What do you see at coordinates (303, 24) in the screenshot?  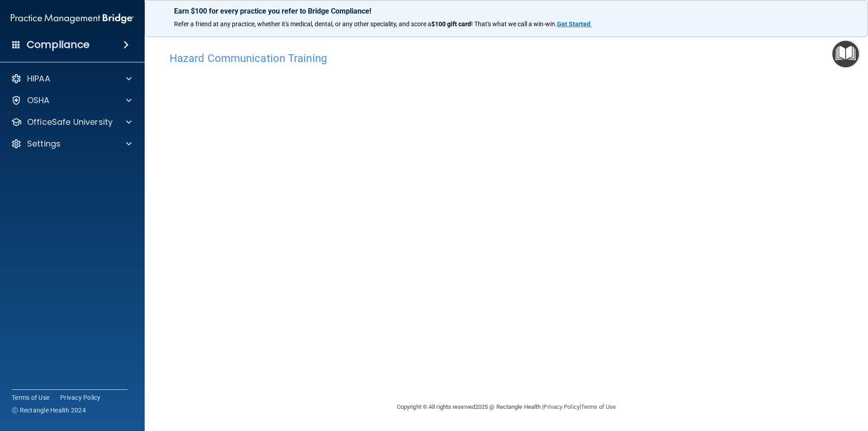 I see `span: Refer a friend at any practice, whether it's medical, dental, or any other speciality, and score a` at bounding box center [303, 24].